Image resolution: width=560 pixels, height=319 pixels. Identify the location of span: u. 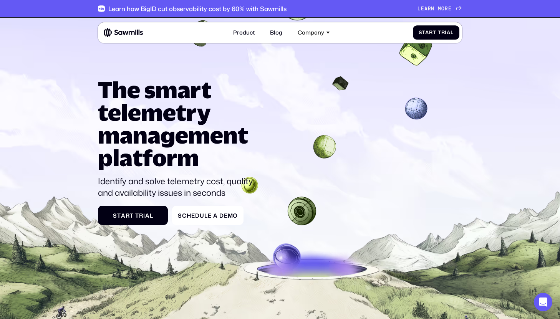
(202, 215).